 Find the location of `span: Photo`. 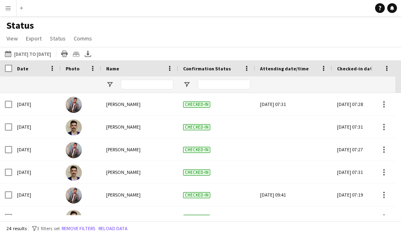

span: Photo is located at coordinates (73, 68).